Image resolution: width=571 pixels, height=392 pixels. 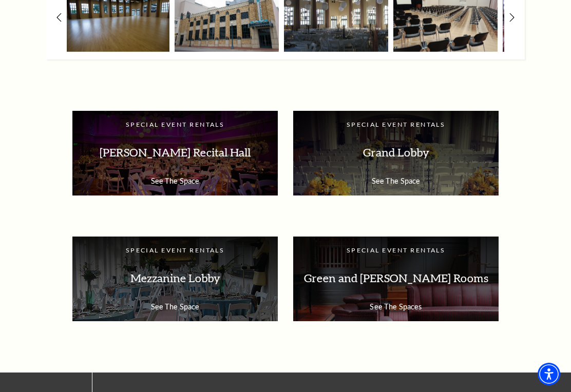 What do you see at coordinates (548, 374) in the screenshot?
I see `div: Accessibility Menu` at bounding box center [548, 374].